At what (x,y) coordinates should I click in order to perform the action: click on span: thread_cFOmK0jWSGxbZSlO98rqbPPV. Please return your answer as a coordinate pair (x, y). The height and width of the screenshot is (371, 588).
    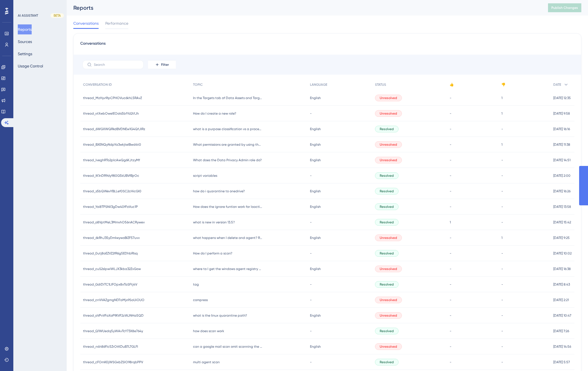
    Looking at the image, I should click on (113, 362).